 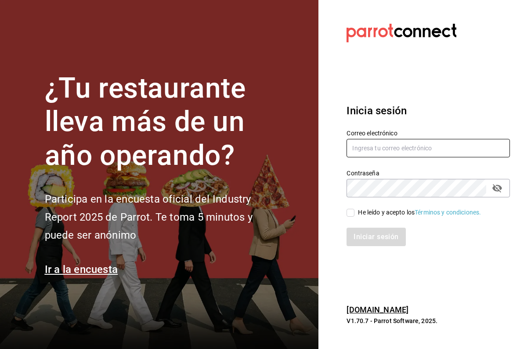 I want to click on h1: ¿Tu restaurante lleva más de un año operando?, so click(x=163, y=122).